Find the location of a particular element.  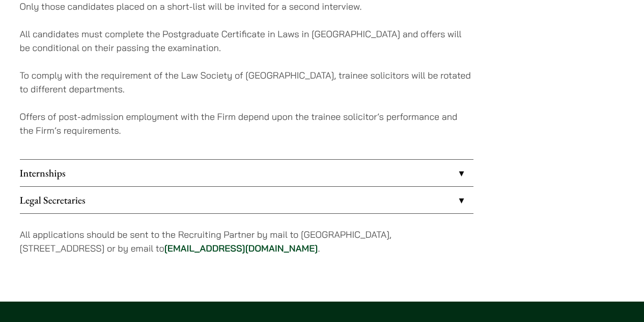

a: Internships is located at coordinates (246, 173).